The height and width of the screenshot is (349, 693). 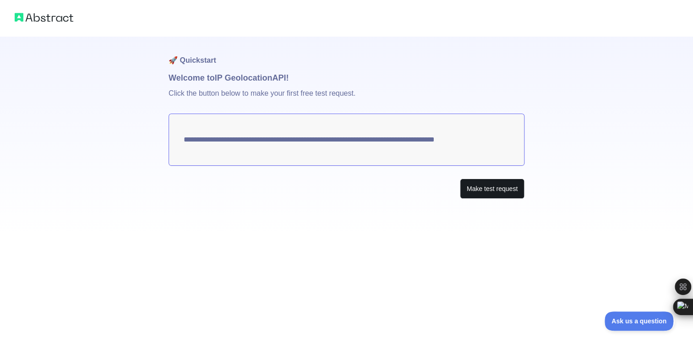 I want to click on img: Abstract logo, so click(x=44, y=17).